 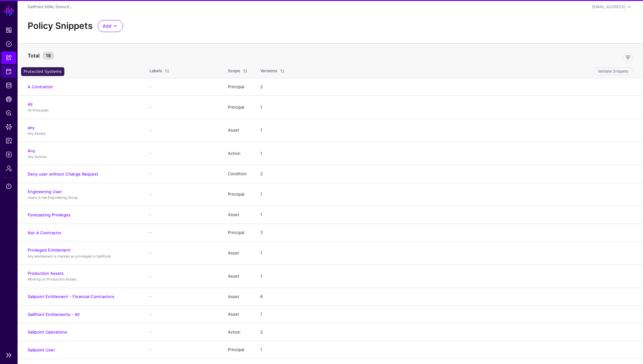 I want to click on a: Sailpoint Operations, so click(x=48, y=332).